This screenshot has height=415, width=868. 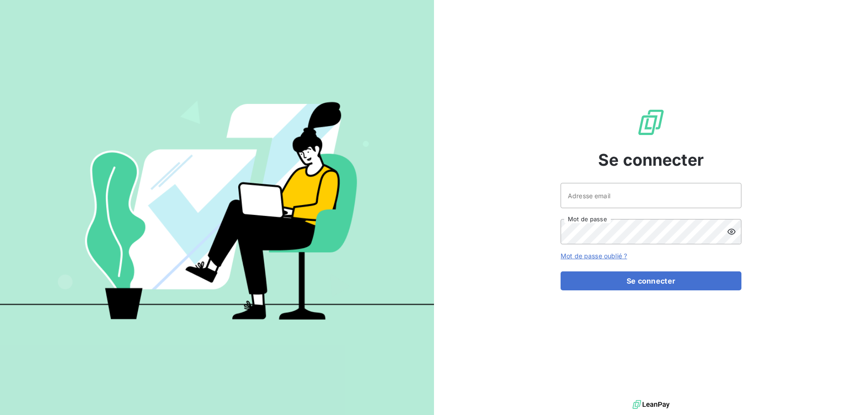 I want to click on img: Logo LeanPay, so click(x=651, y=123).